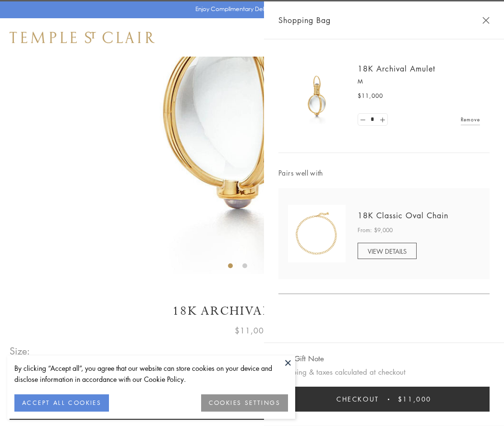 This screenshot has height=426, width=504. Describe the element at coordinates (387, 251) in the screenshot. I see `a: VIEW DETAILS` at that location.